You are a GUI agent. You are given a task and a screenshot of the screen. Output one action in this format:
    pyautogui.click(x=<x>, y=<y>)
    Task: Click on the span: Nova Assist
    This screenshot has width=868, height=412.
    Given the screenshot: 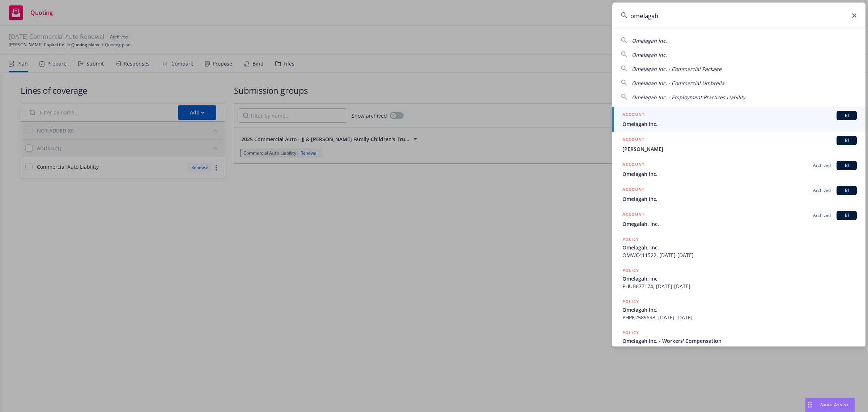 What is the action you would take?
    pyautogui.click(x=834, y=404)
    